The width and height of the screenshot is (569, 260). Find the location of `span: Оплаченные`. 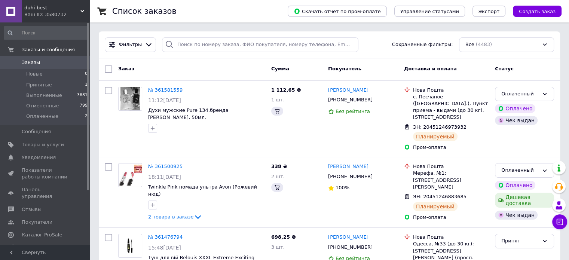

span: Оплаченные is located at coordinates (42, 116).